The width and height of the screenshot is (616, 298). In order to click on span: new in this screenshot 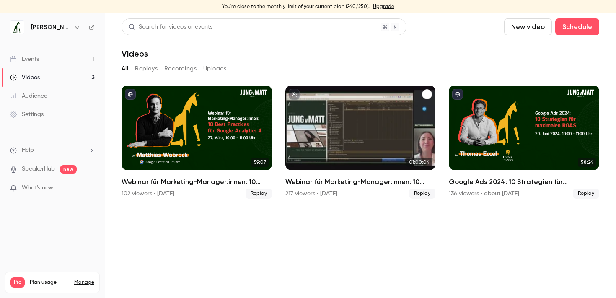, I will do `click(68, 169)`.